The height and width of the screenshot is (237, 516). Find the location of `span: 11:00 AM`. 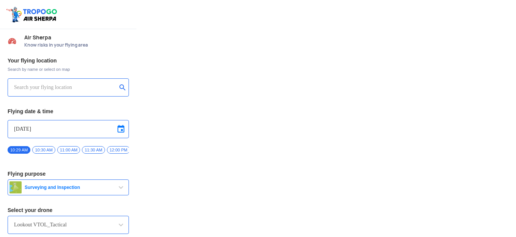

span: 11:00 AM is located at coordinates (69, 150).